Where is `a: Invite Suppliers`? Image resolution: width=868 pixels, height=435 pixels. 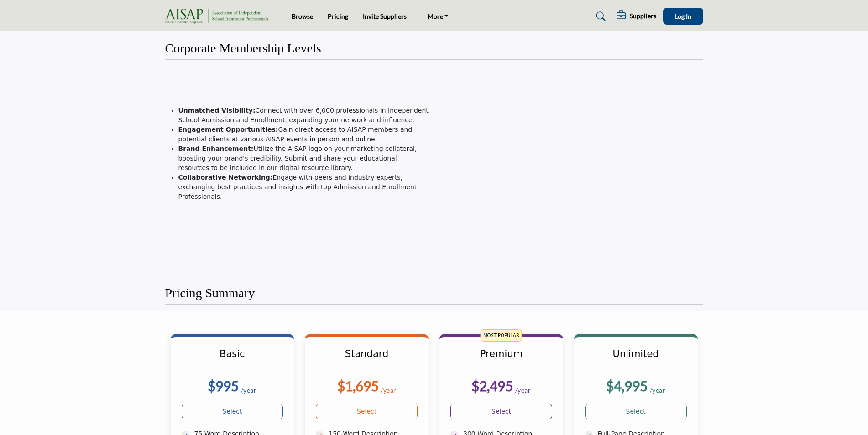 a: Invite Suppliers is located at coordinates (385, 16).